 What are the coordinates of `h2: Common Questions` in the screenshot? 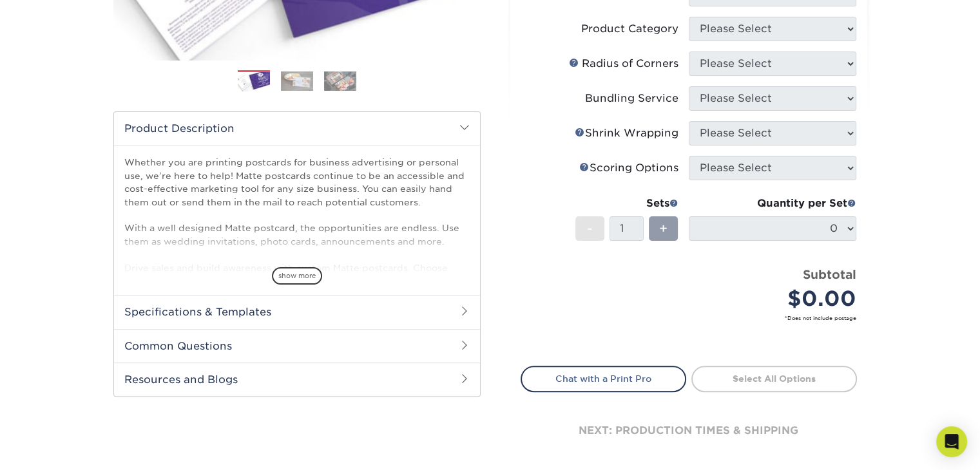 It's located at (297, 345).